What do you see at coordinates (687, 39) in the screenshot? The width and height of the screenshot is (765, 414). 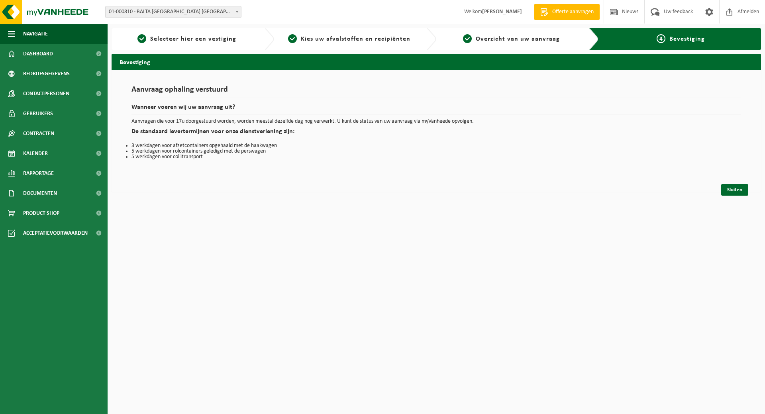 I see `span: Bevestiging` at bounding box center [687, 39].